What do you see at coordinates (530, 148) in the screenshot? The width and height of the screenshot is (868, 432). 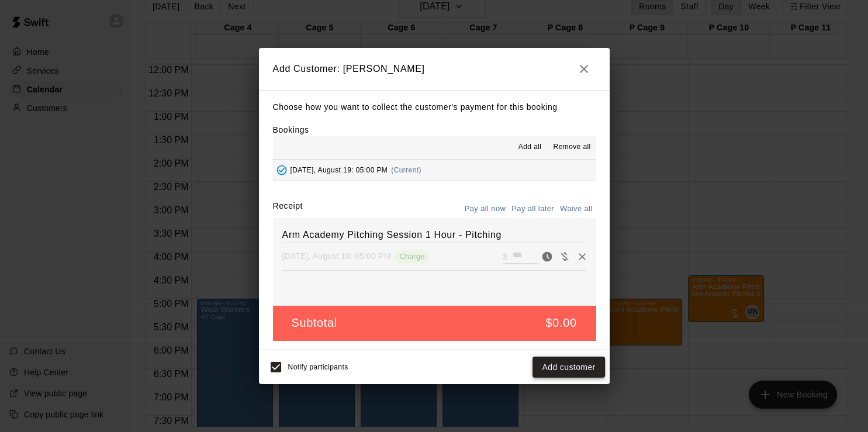 I see `span: Add all` at bounding box center [530, 148].